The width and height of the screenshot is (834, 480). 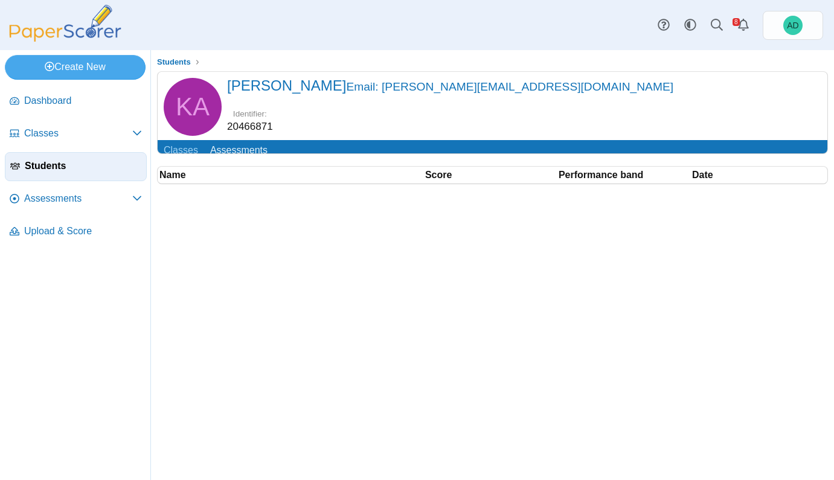 I want to click on span: Kylie Aryan, so click(x=193, y=107).